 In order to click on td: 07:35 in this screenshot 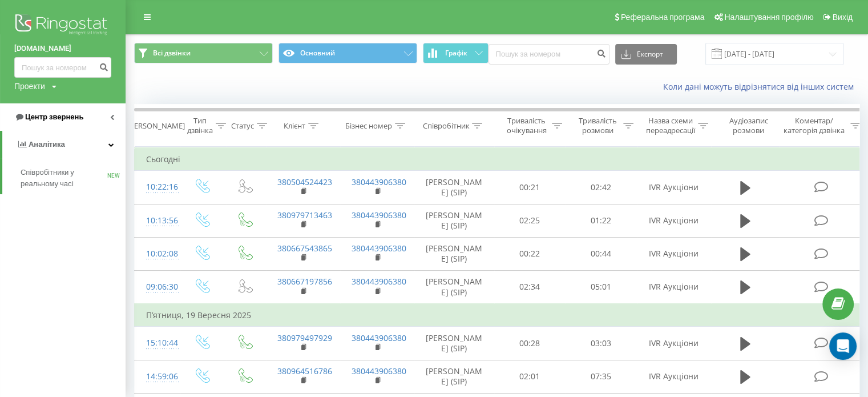, I will do `click(601, 376)`.